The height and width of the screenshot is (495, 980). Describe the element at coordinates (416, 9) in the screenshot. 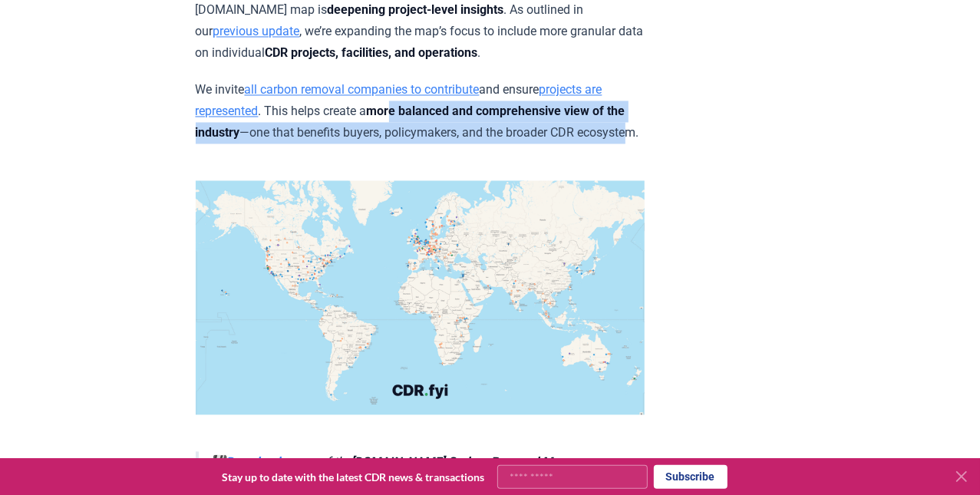

I see `strong: deepening project-level insights` at that location.